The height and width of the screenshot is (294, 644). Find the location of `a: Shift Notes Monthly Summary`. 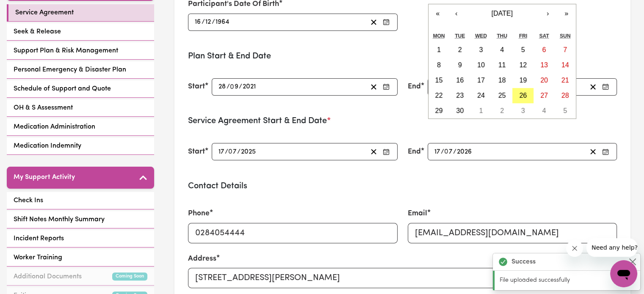

a: Shift Notes Monthly Summary is located at coordinates (80, 219).